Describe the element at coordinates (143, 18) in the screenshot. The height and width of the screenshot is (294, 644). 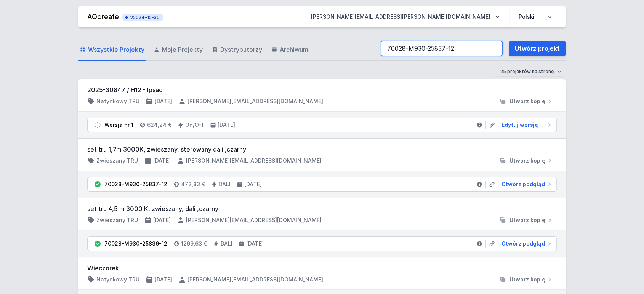
I see `span: v2024-12-30` at that location.